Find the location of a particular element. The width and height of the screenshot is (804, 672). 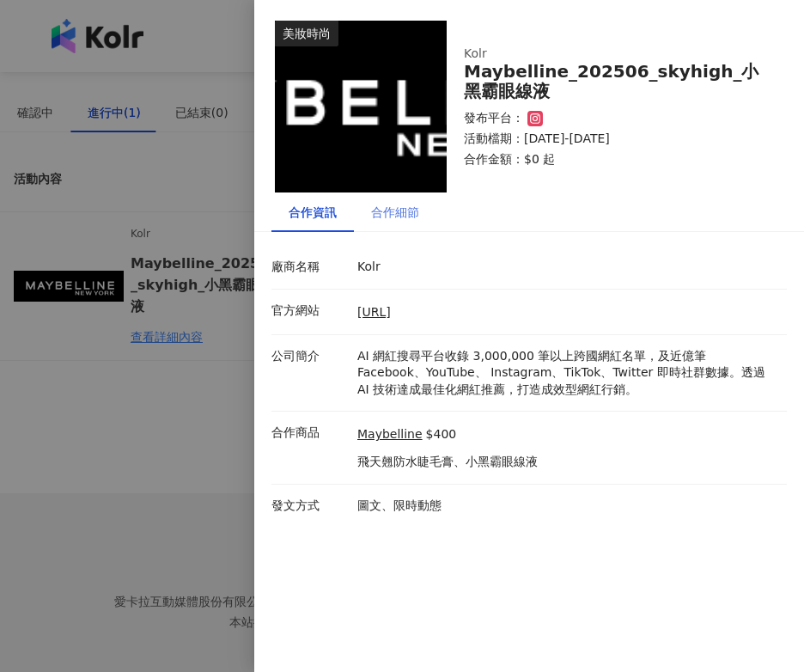

p: $400 is located at coordinates (442, 435).